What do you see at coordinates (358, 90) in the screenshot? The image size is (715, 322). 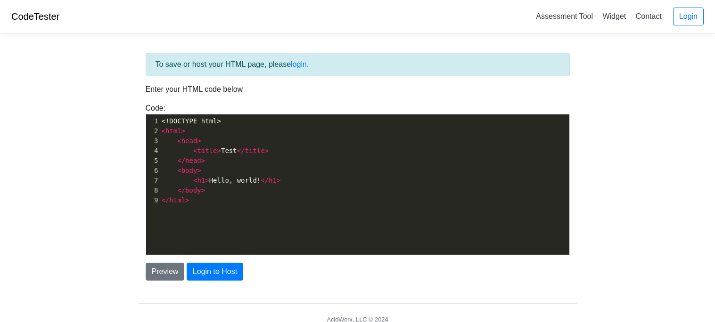 I see `p: Enter your HTML code below` at bounding box center [358, 90].